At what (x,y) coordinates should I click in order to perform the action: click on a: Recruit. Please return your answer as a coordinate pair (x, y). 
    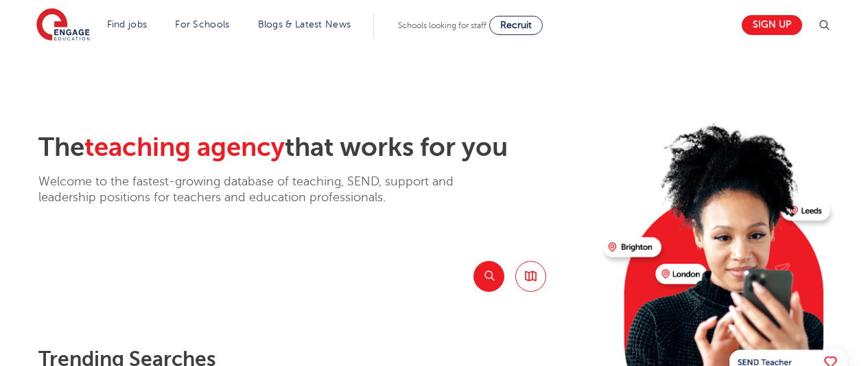
    Looking at the image, I should click on (516, 25).